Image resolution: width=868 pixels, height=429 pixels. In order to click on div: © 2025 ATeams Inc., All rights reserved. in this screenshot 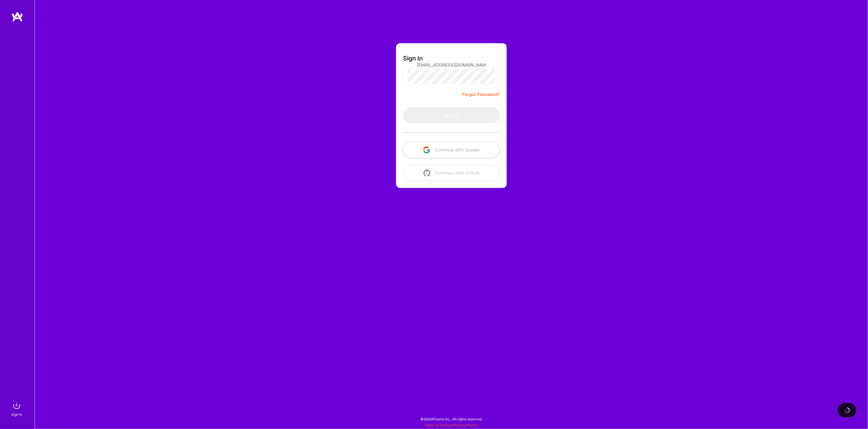, I will do `click(451, 419)`.